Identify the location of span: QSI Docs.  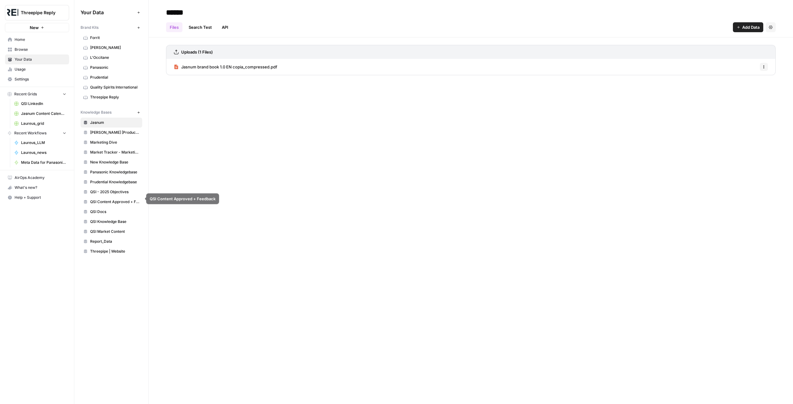
(115, 212).